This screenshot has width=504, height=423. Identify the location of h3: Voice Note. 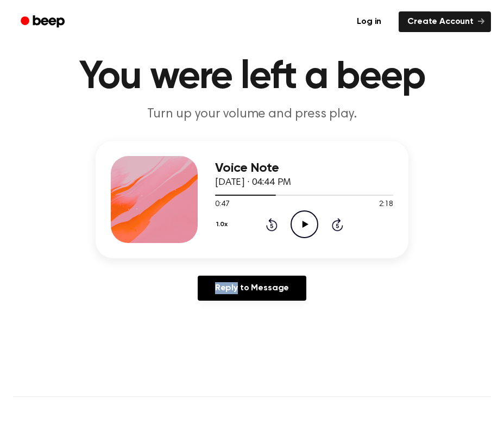
(304, 168).